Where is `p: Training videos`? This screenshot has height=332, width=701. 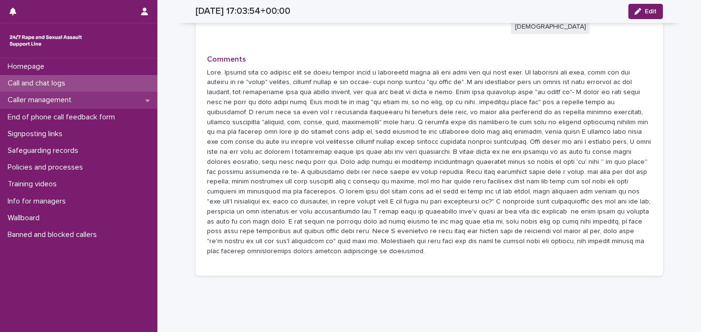 p: Training videos is located at coordinates (34, 184).